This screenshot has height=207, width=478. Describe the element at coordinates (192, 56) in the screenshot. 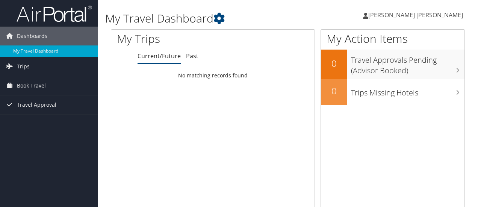

I see `a: Past` at that location.